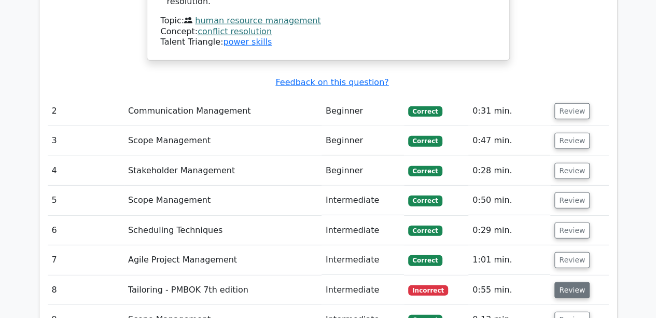  I want to click on div: Concept:, so click(328, 32).